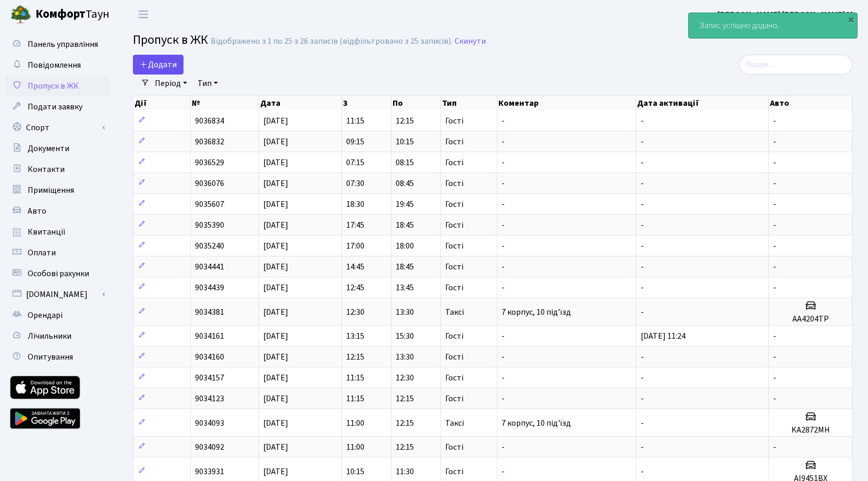  I want to click on th: Тип, so click(469, 103).